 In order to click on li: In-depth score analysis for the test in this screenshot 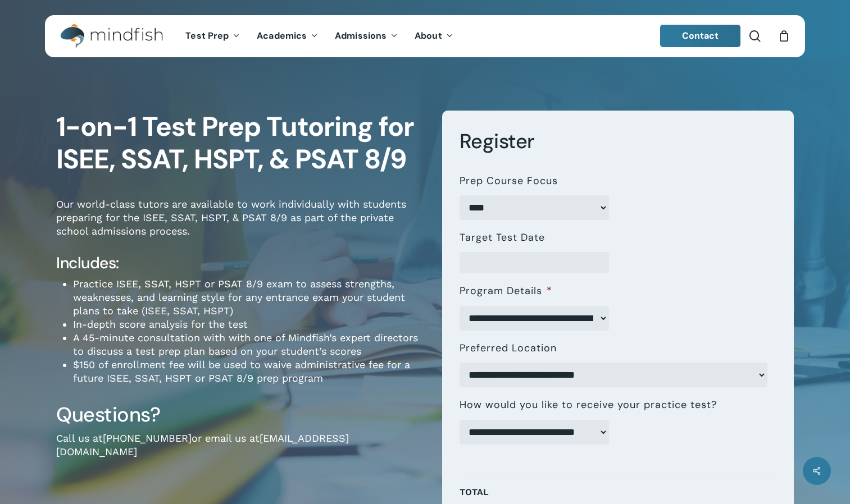, I will do `click(249, 324)`.